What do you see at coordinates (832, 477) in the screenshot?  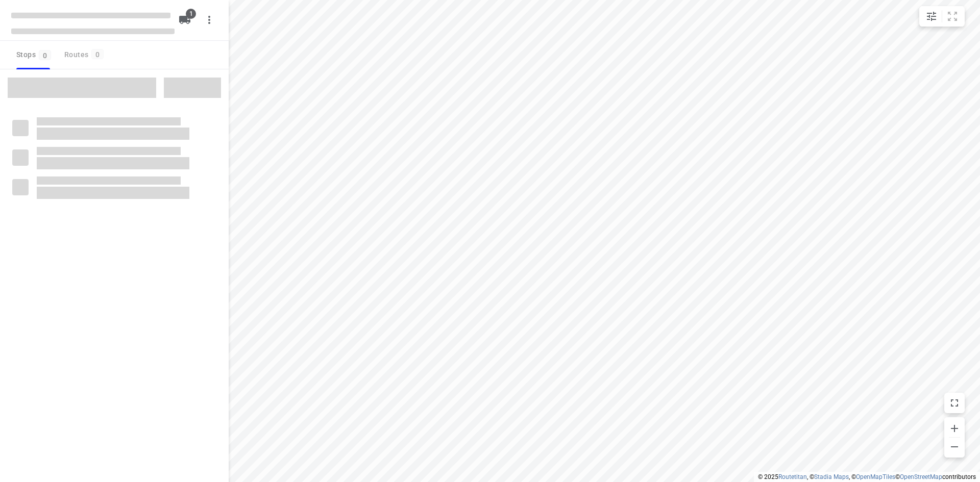 I see `a: Stadia Maps` at bounding box center [832, 477].